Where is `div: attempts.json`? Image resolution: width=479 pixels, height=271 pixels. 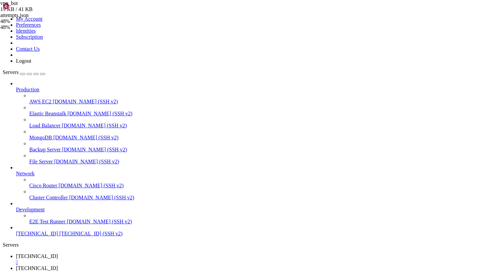
div: attempts.json is located at coordinates (34, 15).